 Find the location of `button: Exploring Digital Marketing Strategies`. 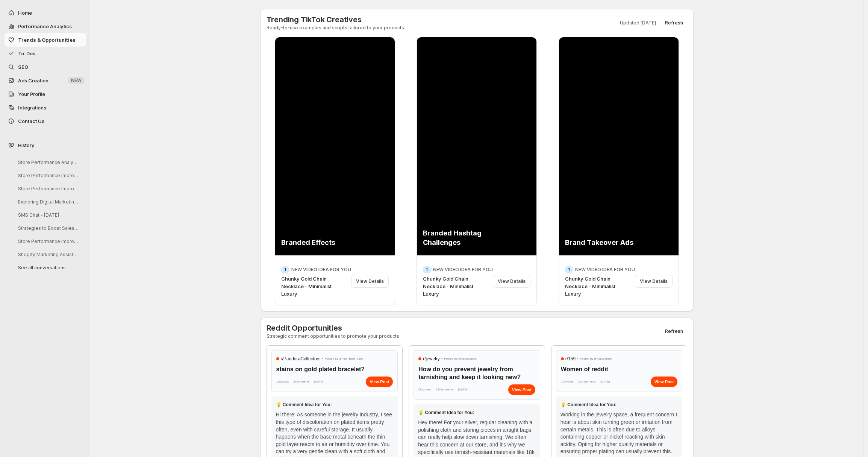

button: Exploring Digital Marketing Strategies is located at coordinates (48, 202).